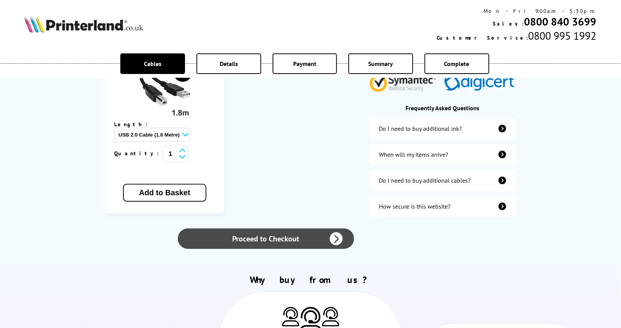 The image size is (621, 328). Describe the element at coordinates (483, 38) in the screenshot. I see `span: Customer Service:` at that location.